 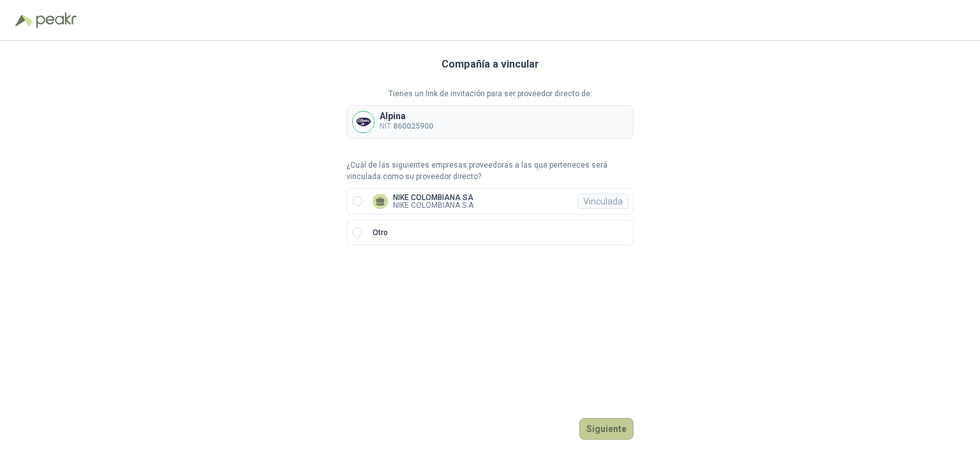 I want to click on p: NIKE COLOMBIANA SA, so click(x=433, y=198).